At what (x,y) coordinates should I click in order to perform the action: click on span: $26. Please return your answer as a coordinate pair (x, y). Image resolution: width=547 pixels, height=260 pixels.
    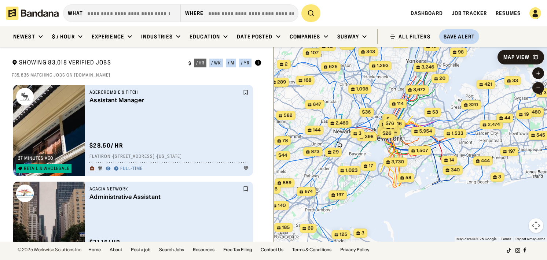
    Looking at the image, I should click on (387, 133).